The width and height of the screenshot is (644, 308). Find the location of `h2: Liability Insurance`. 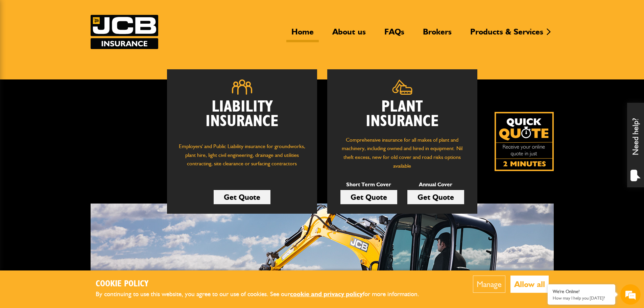

h2: Liability Insurance is located at coordinates (242, 118).